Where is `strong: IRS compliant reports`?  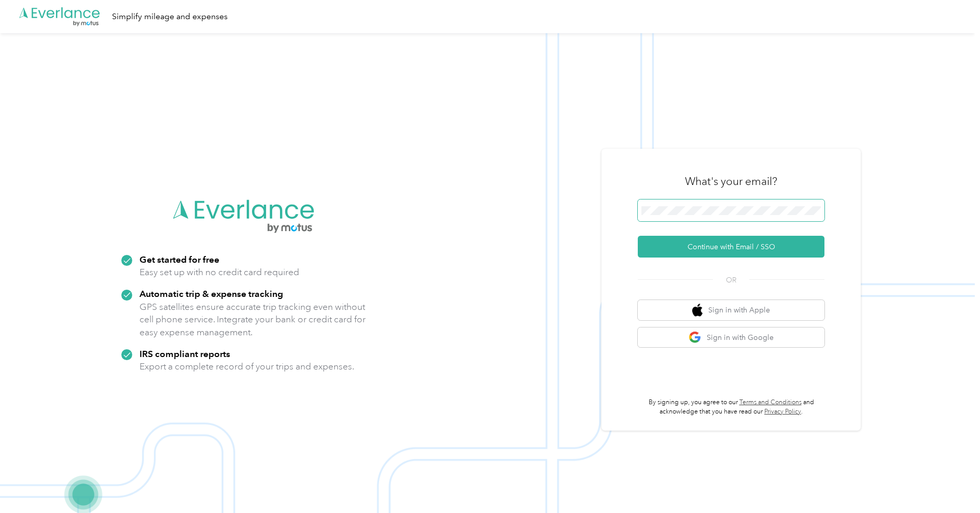 strong: IRS compliant reports is located at coordinates (185, 354).